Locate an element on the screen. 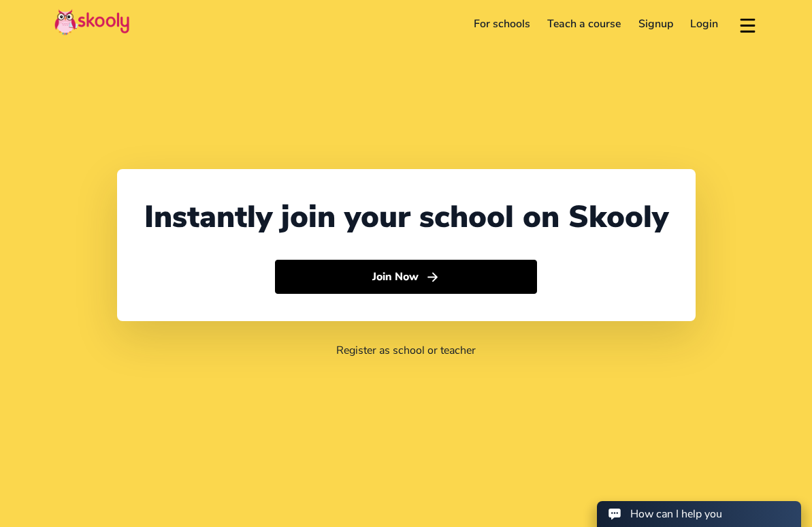  a: Register as school or teacher is located at coordinates (406, 350).